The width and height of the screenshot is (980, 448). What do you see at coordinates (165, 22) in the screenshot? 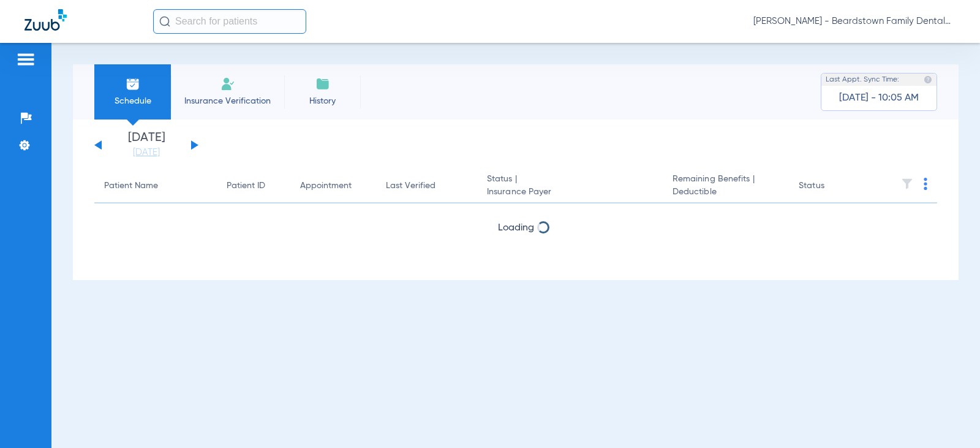
I see `img: Search Icon` at bounding box center [165, 22].